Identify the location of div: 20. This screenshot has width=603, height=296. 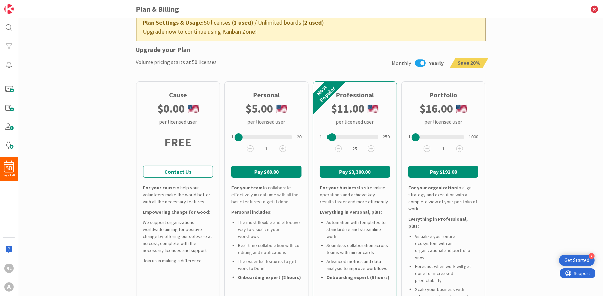
(299, 137).